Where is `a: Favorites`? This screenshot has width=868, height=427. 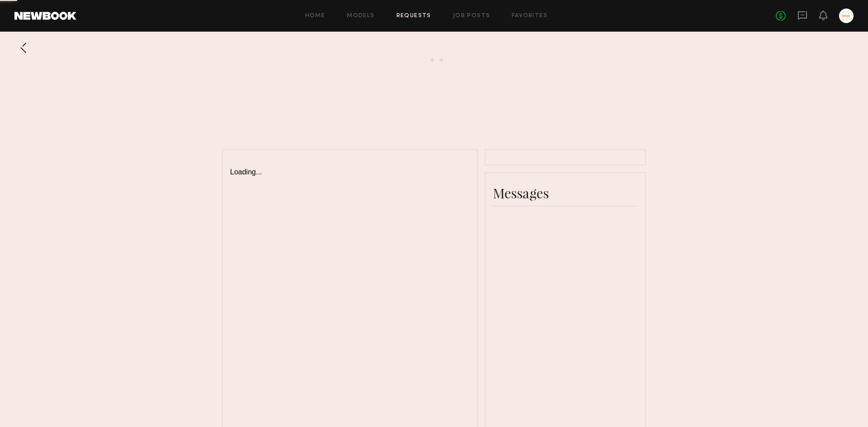
a: Favorites is located at coordinates (529, 16).